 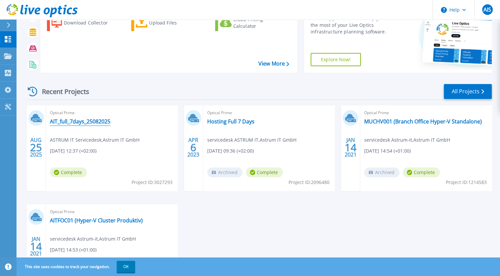 I want to click on div: Download Collector, so click(x=90, y=23).